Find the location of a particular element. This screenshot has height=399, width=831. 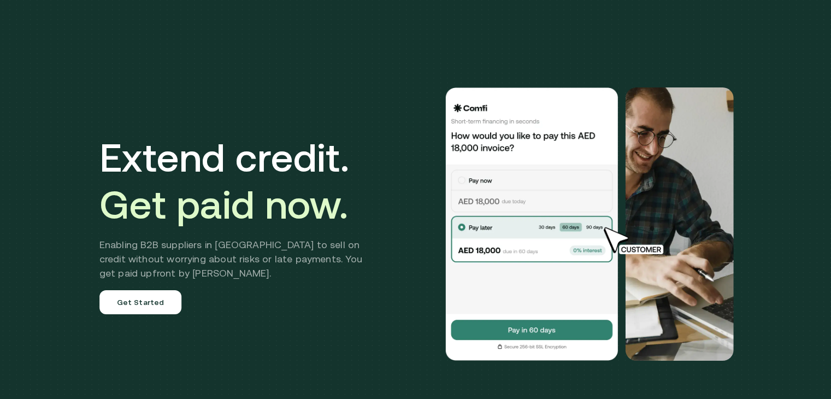

span: Get paid now. is located at coordinates (224, 204).